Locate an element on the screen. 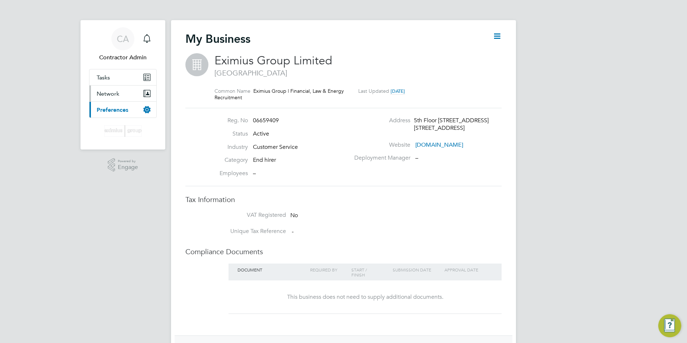  h2: My Business is located at coordinates (218, 39).